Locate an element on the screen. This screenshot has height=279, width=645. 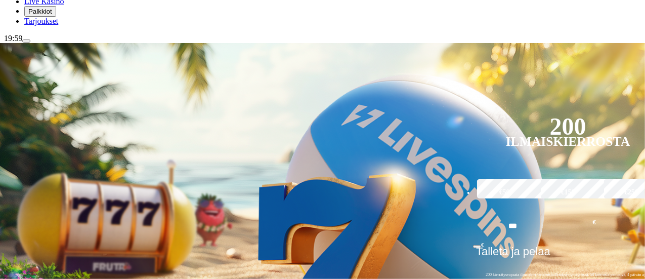
span: Tarjoukset is located at coordinates (41, 21).